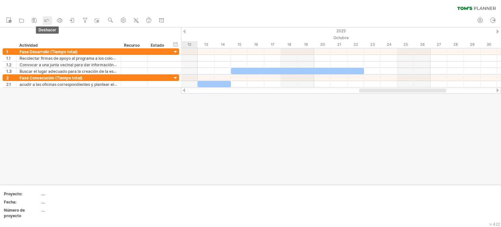 Image resolution: width=501 pixels, height=227 pixels. Describe the element at coordinates (75, 84) in the screenshot. I see `font: acudir a las oficinas correspondientes y plantear el proyecto` at that location.